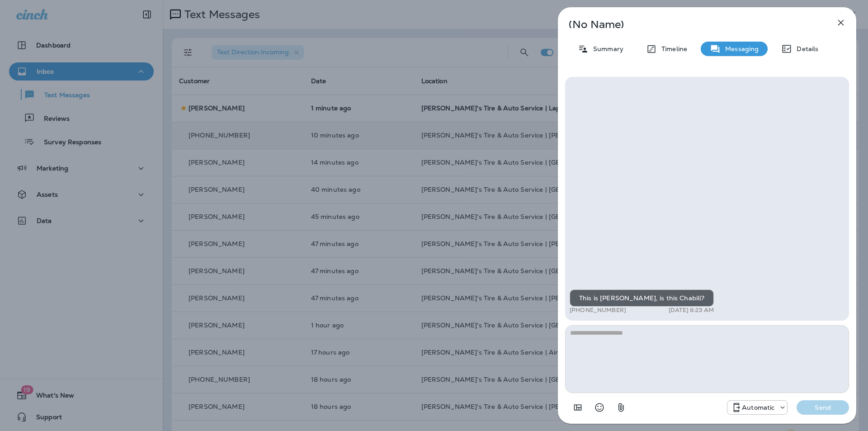 This screenshot has height=431, width=868. I want to click on p: Summary, so click(606, 49).